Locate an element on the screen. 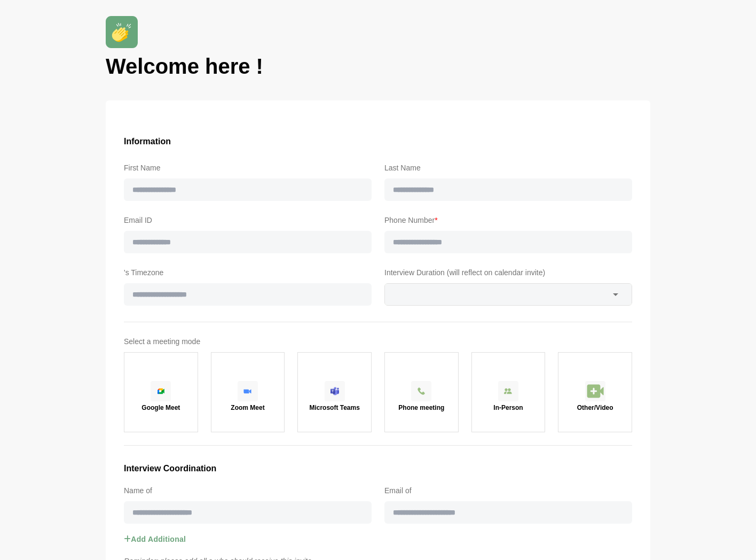  label: Email of is located at coordinates (508, 491).